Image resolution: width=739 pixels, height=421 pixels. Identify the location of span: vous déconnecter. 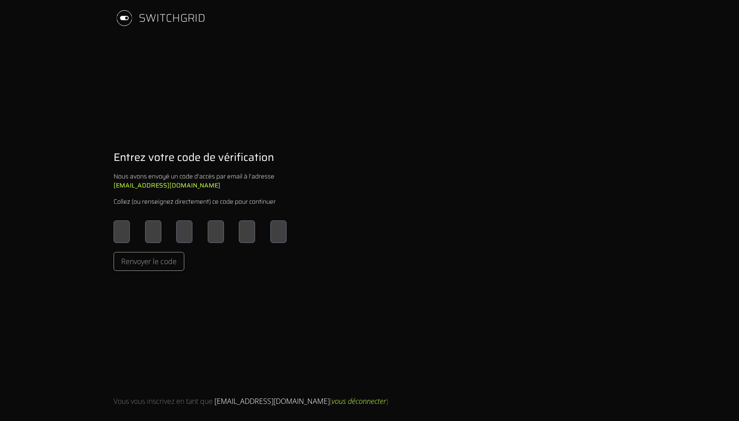
(359, 401).